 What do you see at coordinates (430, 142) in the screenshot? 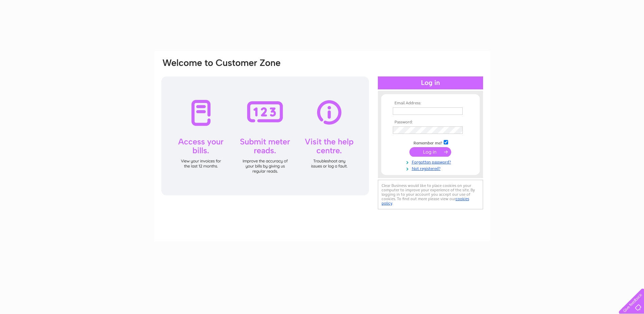
I see `td: Remember me?` at bounding box center [430, 142].